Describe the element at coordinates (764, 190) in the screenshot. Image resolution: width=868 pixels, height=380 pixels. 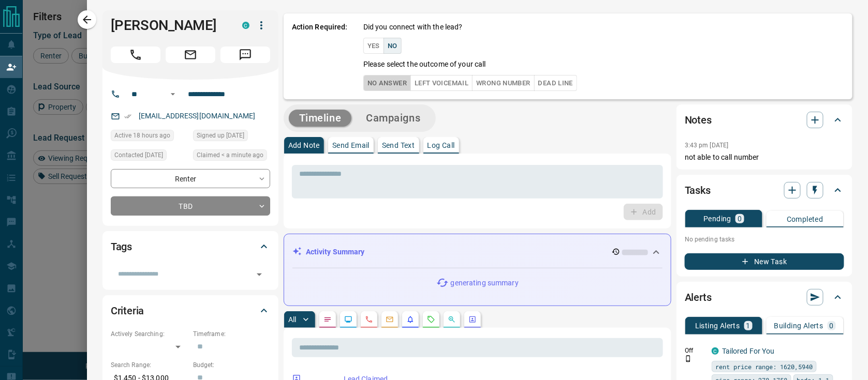
I see `div: Tasks` at that location.